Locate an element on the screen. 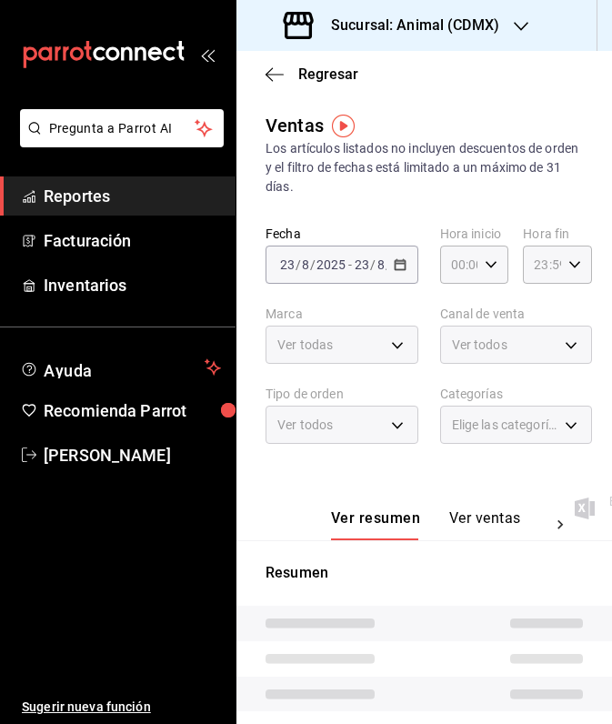 The image size is (612, 724). div: Los artículos listados no incluyen descuentos de orden y el filtro de fechas está limitado a un m... is located at coordinates (424, 167).